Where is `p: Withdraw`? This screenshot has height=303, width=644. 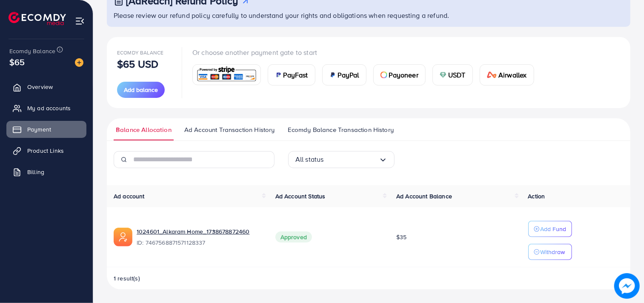 p: Withdraw is located at coordinates (553, 252).